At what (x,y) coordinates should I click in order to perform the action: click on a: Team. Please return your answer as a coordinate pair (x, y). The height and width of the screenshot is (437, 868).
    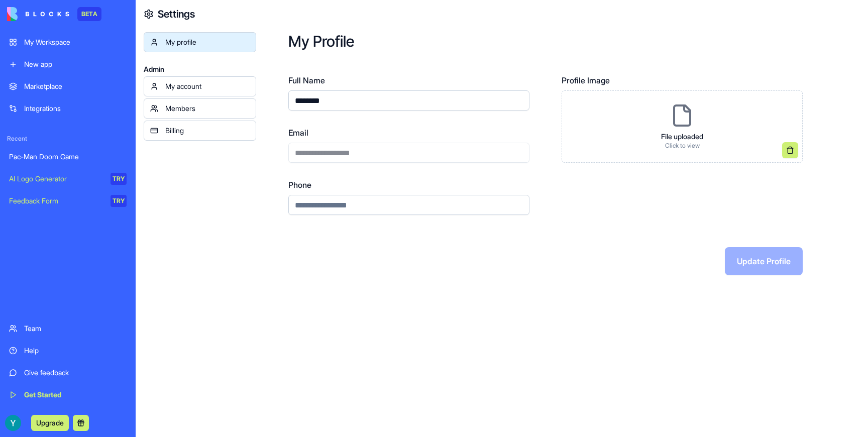
    Looking at the image, I should click on (68, 329).